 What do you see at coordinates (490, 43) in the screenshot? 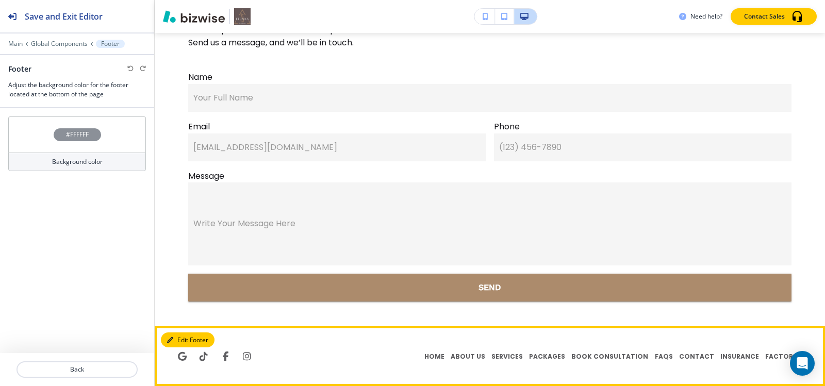
I see `p: Send us a message, and we’ll be in touch.` at bounding box center [490, 43].